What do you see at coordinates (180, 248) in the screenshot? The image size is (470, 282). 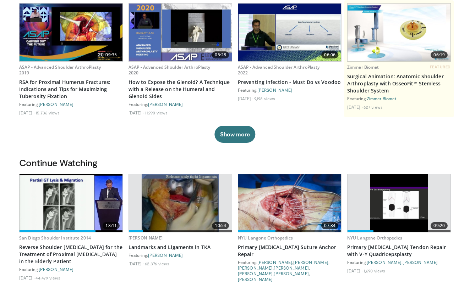 I see `a: Landmarks and Ligaments in TKA` at bounding box center [180, 248].